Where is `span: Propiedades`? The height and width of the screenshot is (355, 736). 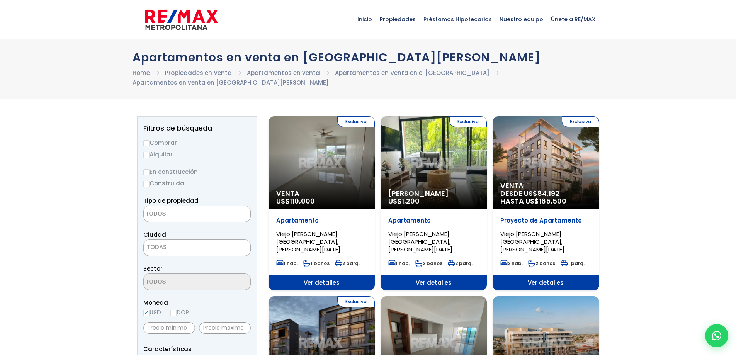 span: Propiedades is located at coordinates (398, 19).